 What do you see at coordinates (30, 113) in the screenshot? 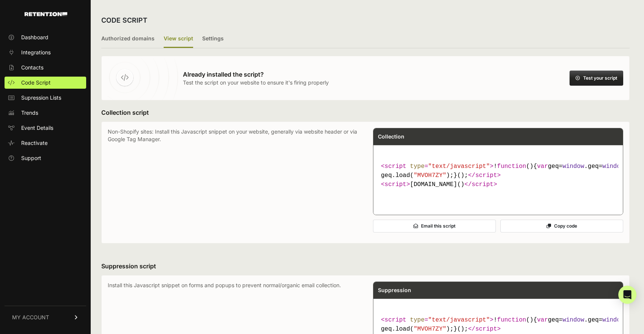
I see `span: Trends` at bounding box center [30, 113].